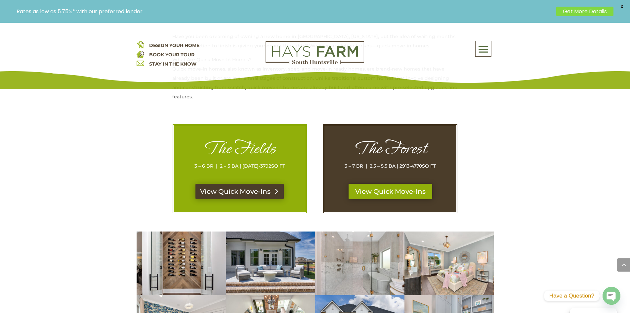  I want to click on img: design your home, so click(140, 44).